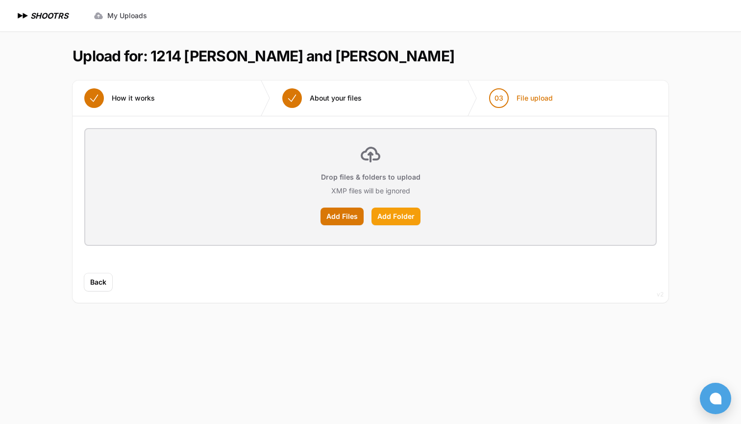 The height and width of the screenshot is (424, 741). What do you see at coordinates (660, 294) in the screenshot?
I see `div: v2` at bounding box center [660, 294].